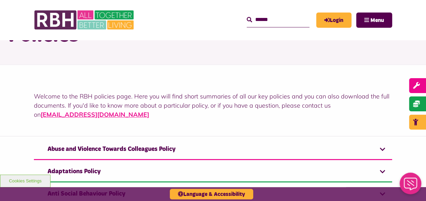 This screenshot has height=201, width=426. I want to click on a: Adaptations Policy, so click(213, 172).